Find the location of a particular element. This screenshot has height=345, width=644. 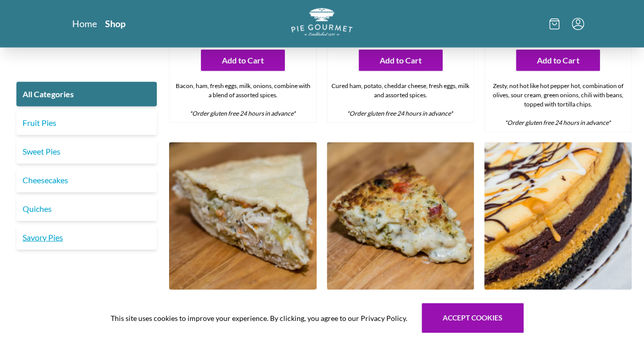

div: Cured ham, potato, cheddar cheese, fresh eggs, milk and assorted spices. is located at coordinates (400, 100).